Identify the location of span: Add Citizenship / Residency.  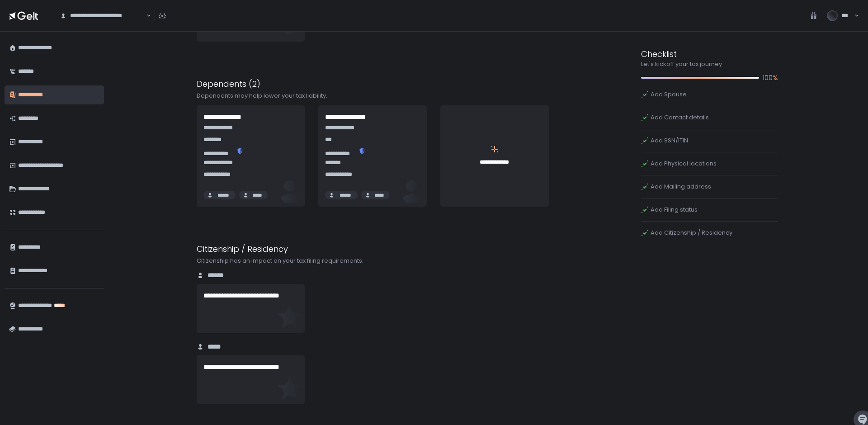
(691, 233).